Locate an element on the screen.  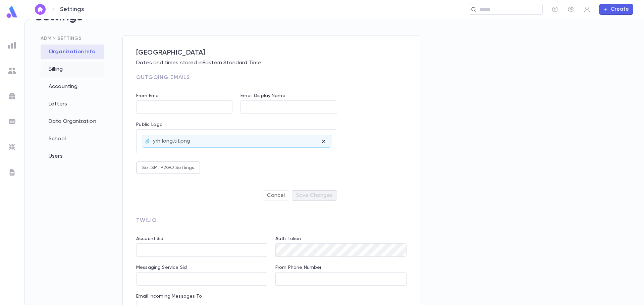
p: Dates and times stored in Eastern Standard Time is located at coordinates (271, 63).